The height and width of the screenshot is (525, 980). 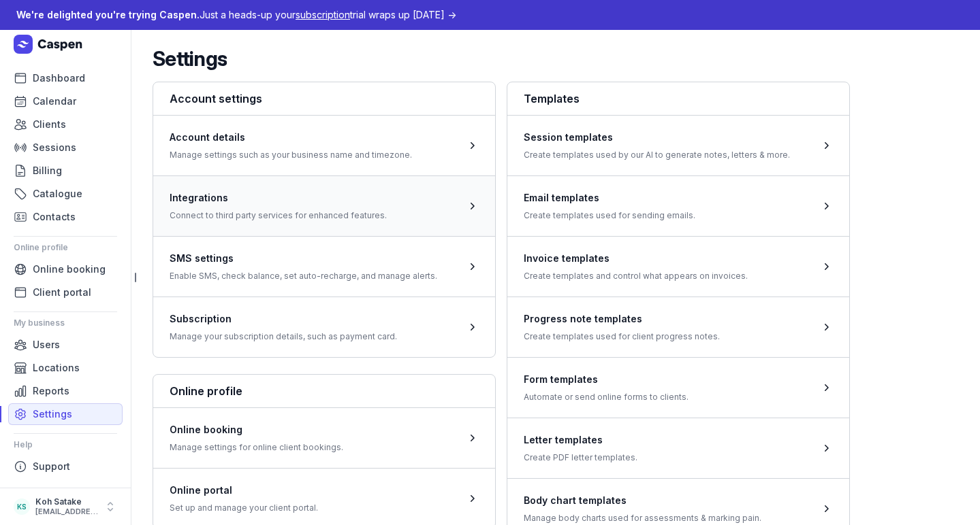 I want to click on span: Reports, so click(x=51, y=391).